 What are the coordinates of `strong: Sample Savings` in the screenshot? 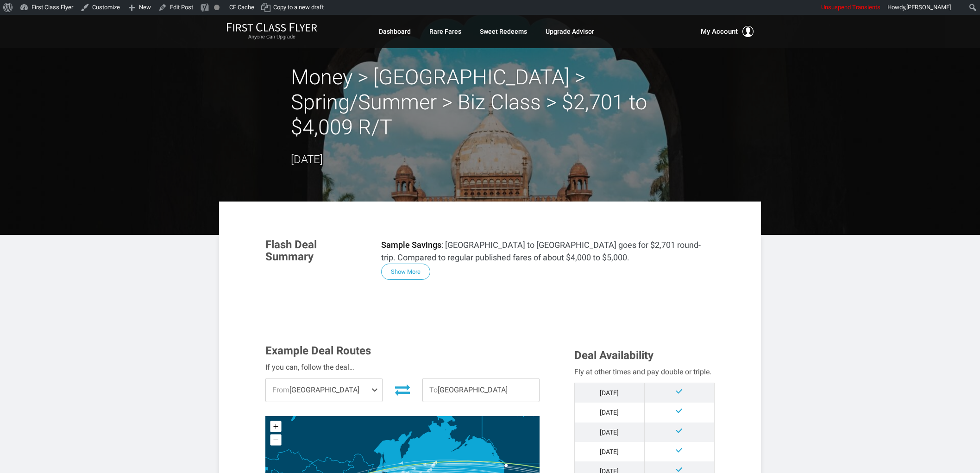 It's located at (411, 244).